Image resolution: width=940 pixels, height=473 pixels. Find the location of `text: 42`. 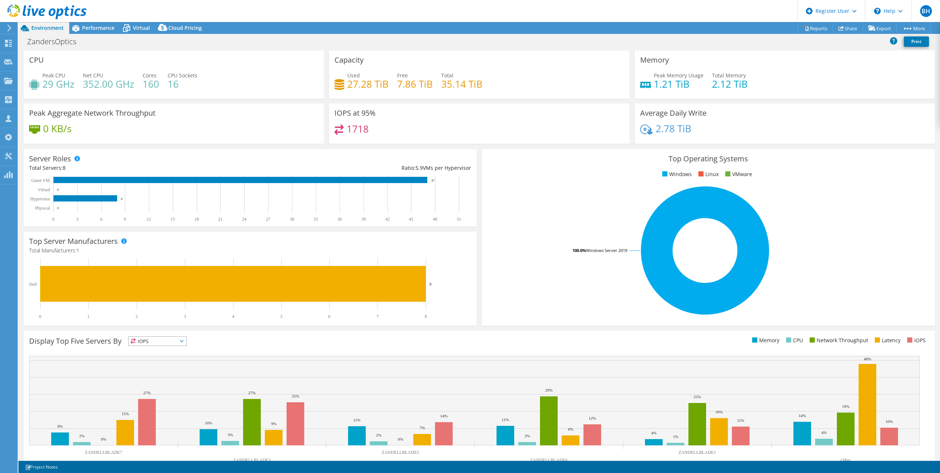

text: 42 is located at coordinates (387, 219).